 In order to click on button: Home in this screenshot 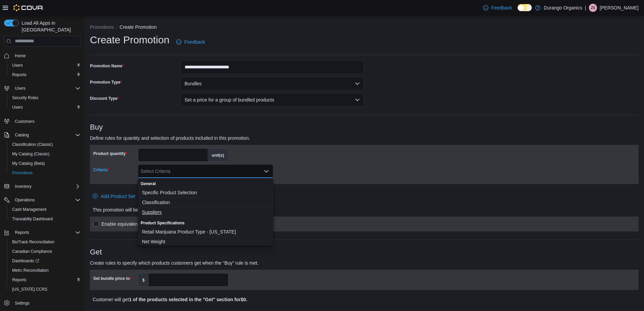, I will do `click(42, 56)`.